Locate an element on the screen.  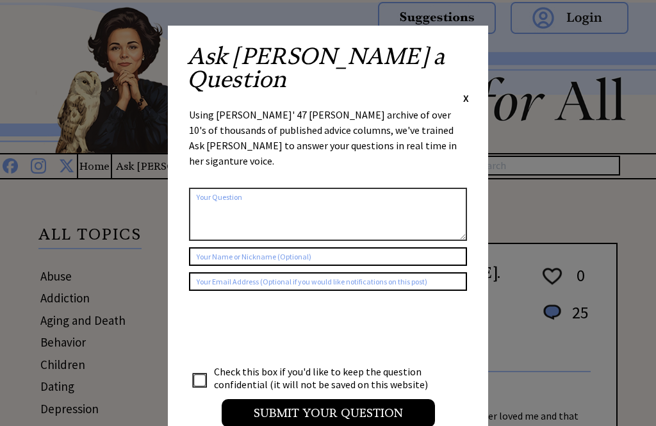
td: Check this box if you'd like to keep the question confidential (it will not be saved on this webs... is located at coordinates (327, 378).